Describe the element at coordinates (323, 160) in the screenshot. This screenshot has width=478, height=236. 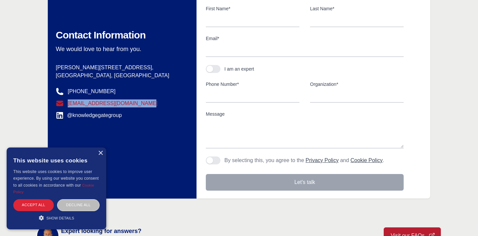
I see `a: Privacy Policy` at that location.